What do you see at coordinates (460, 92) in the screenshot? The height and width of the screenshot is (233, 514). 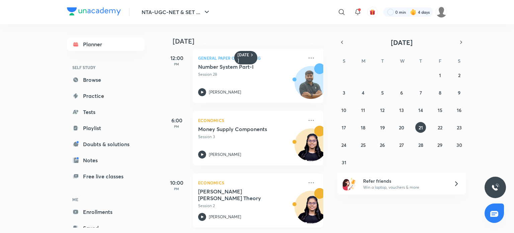 I see `abbr: August 9, 2025` at bounding box center [460, 92].